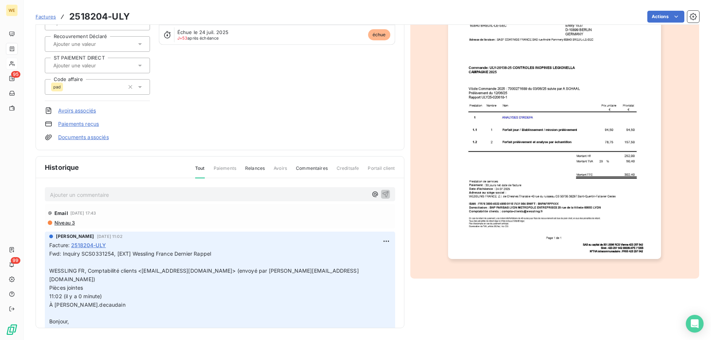 This screenshot has width=711, height=340. What do you see at coordinates (694, 324) in the screenshot?
I see `div: Open Intercom Messenger` at bounding box center [694, 324].